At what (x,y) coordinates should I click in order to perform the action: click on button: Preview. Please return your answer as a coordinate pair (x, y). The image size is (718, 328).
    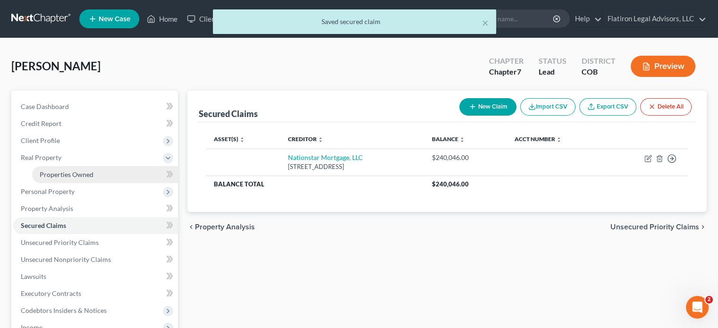
    Looking at the image, I should click on (663, 66).